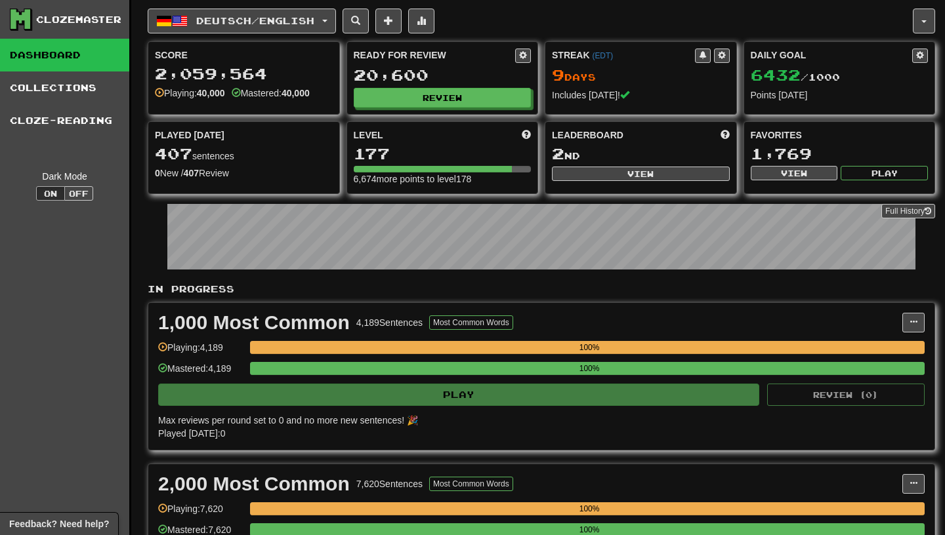 This screenshot has height=535, width=945. What do you see at coordinates (51, 194) in the screenshot?
I see `button: On` at bounding box center [51, 194].